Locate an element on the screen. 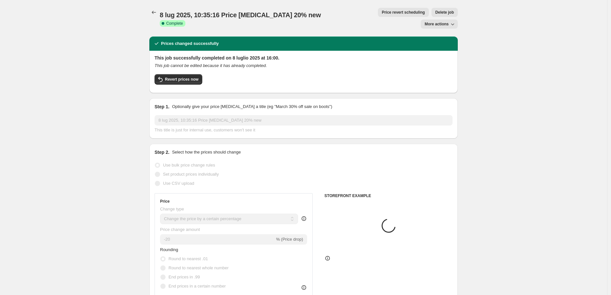  input: 30% off holiday sale is located at coordinates (304, 120).